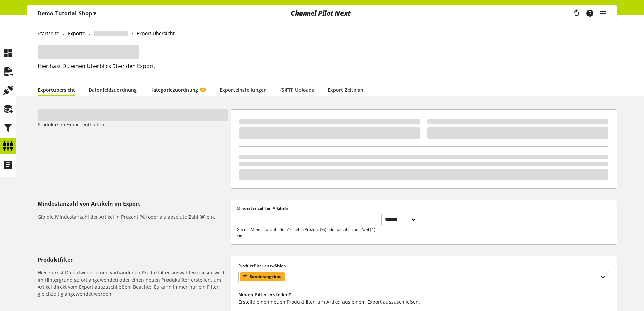 The image size is (644, 311). I want to click on a: (S)FTP Uploads, so click(297, 90).